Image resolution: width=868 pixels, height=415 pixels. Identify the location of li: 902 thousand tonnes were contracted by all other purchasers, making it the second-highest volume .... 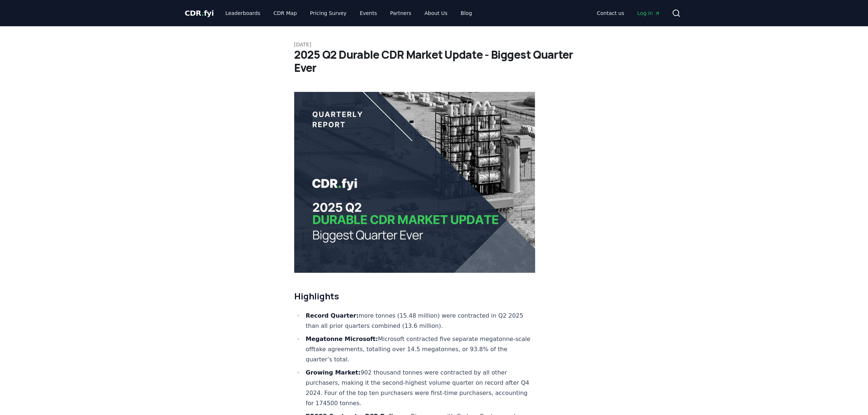
(420, 389).